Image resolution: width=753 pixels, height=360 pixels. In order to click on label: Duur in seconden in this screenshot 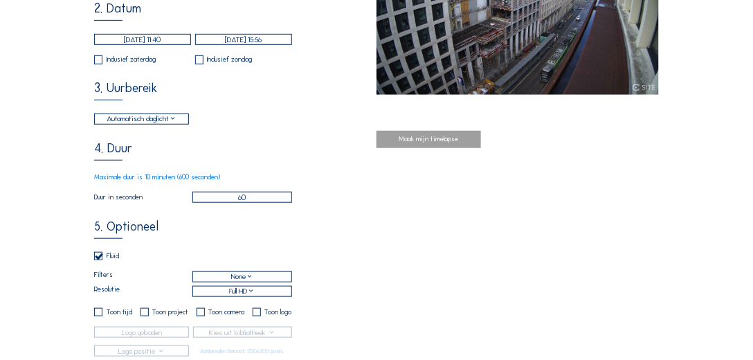, I will do `click(143, 197)`.